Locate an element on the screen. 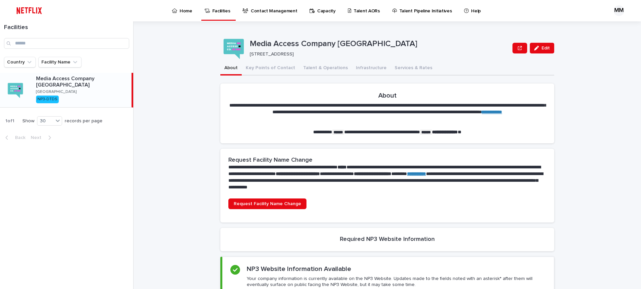  h2: NP3 Website Information Available is located at coordinates (299, 269).